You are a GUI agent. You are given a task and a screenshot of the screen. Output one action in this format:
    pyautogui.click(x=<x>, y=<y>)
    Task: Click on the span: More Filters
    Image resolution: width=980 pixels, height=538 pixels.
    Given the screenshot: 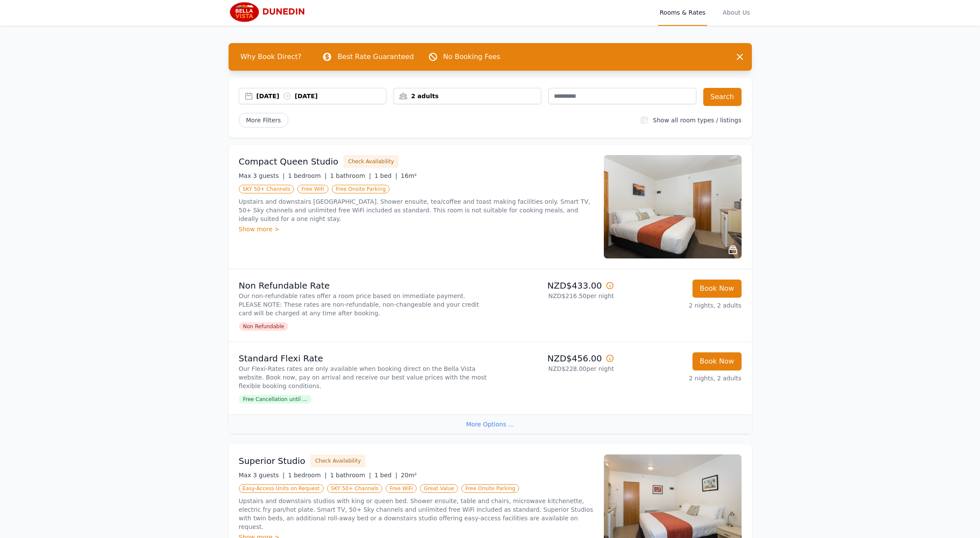 What is the action you would take?
    pyautogui.click(x=263, y=120)
    